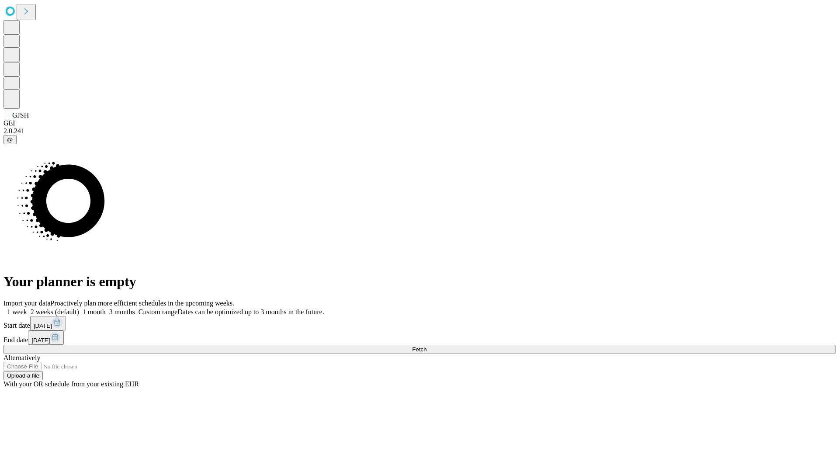  I want to click on span: 2 weeks (default), so click(55, 312).